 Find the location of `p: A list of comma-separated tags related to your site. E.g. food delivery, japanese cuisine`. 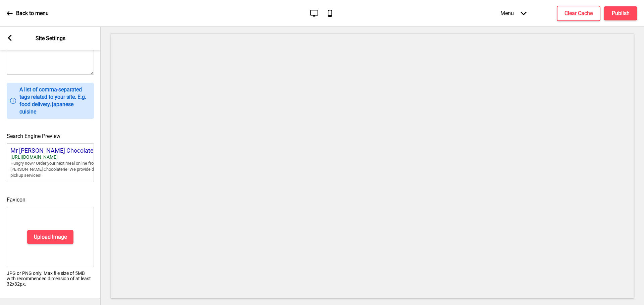

p: A list of comma-separated tags related to your site. E.g. food delivery, japanese cuisine is located at coordinates (55, 101).